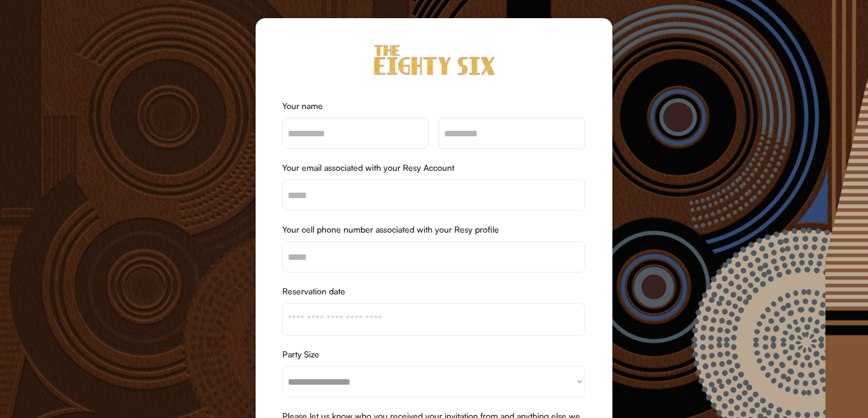  Describe the element at coordinates (433, 167) in the screenshot. I see `div: Your email associated with your Resy Account` at that location.